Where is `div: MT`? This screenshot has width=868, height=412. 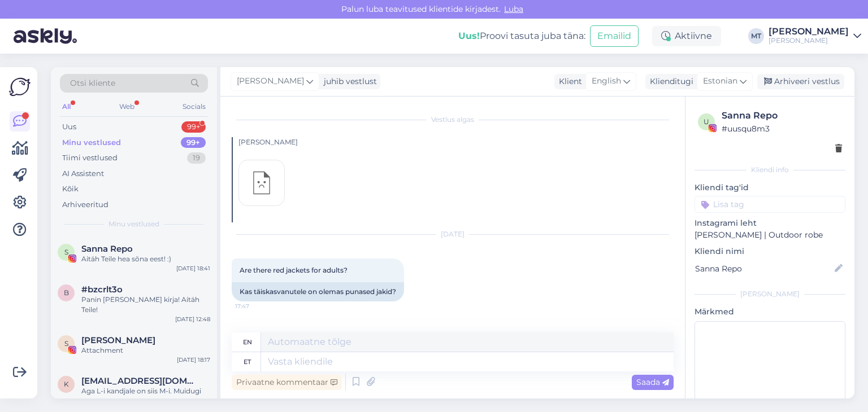
div: MT is located at coordinates (756, 36).